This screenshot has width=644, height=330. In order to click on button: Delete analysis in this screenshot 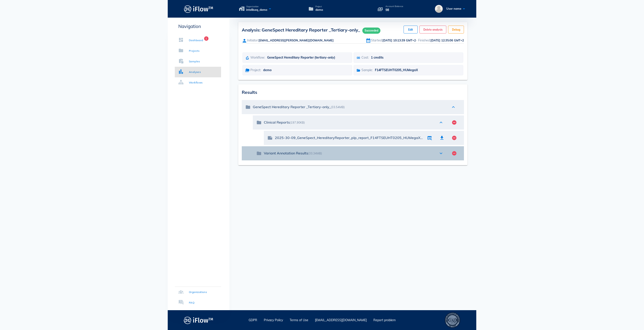, I will do `click(433, 30)`.